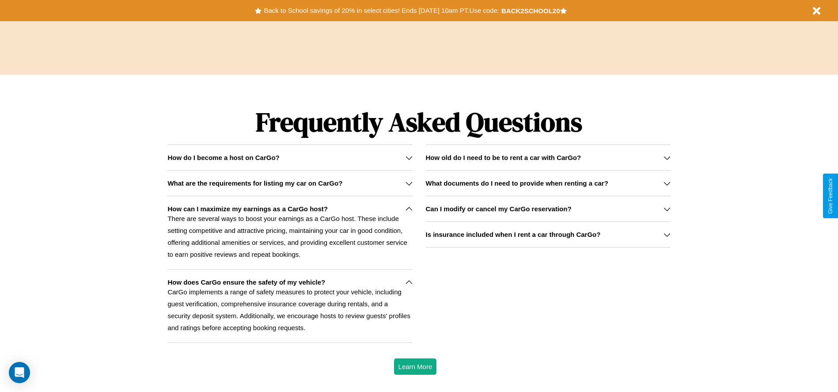  I want to click on h3: How does CarGo ensure the safety of my vehicle?, so click(246, 282).